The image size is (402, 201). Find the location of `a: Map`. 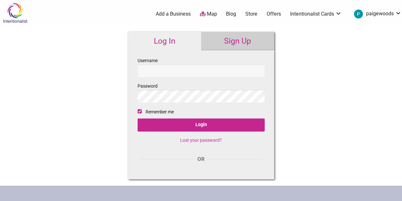

a: Map is located at coordinates (208, 14).